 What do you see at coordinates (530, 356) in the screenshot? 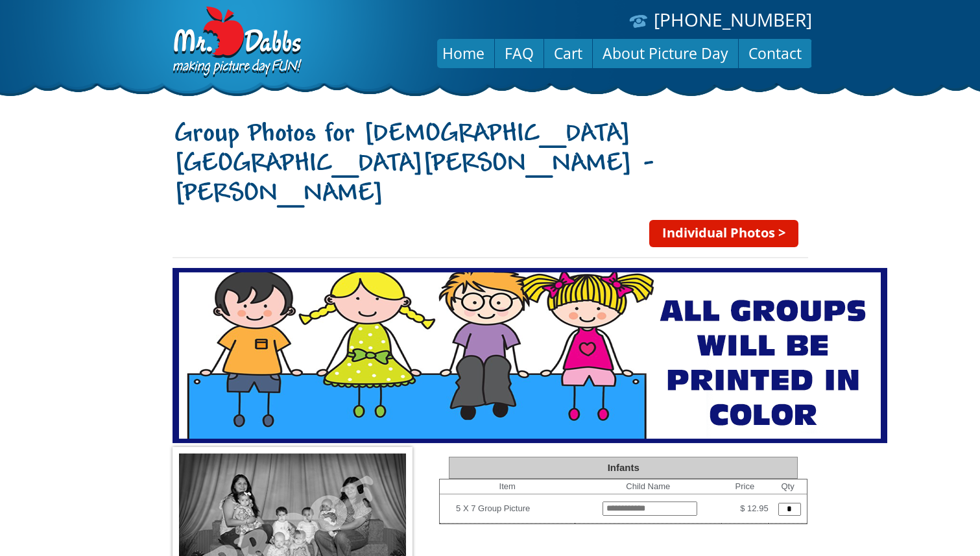
I see `img: 1958.png` at bounding box center [530, 356].